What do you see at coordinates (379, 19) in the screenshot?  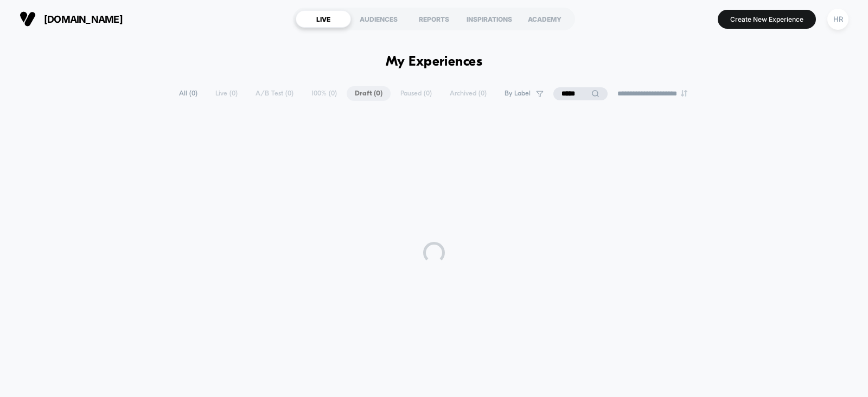 I see `div: AUDIENCES` at bounding box center [379, 19].